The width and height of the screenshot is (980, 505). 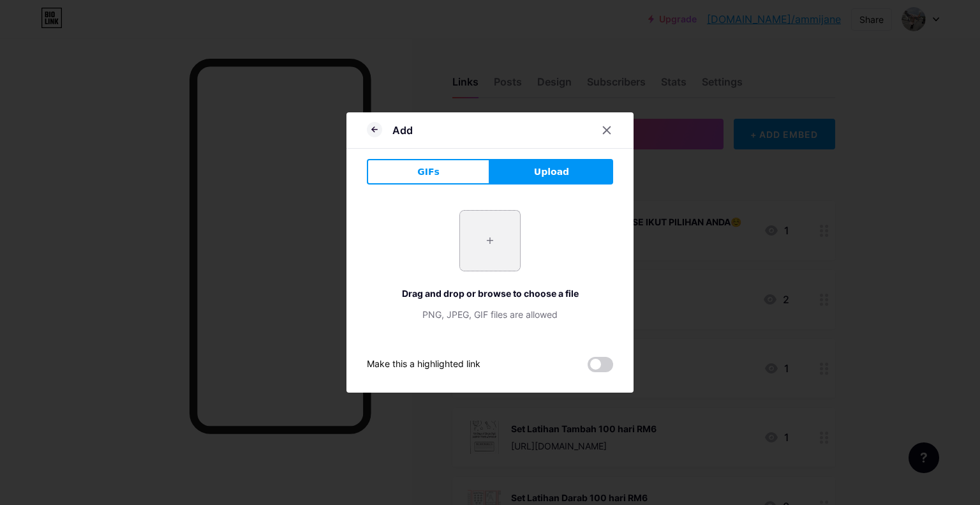 I want to click on span: GIFs, so click(x=428, y=172).